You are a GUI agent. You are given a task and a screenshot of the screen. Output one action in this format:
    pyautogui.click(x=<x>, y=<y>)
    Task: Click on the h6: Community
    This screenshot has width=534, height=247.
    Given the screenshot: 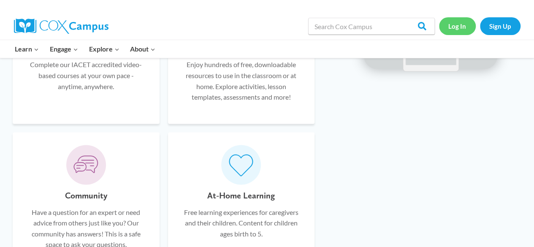 What is the action you would take?
    pyautogui.click(x=86, y=196)
    